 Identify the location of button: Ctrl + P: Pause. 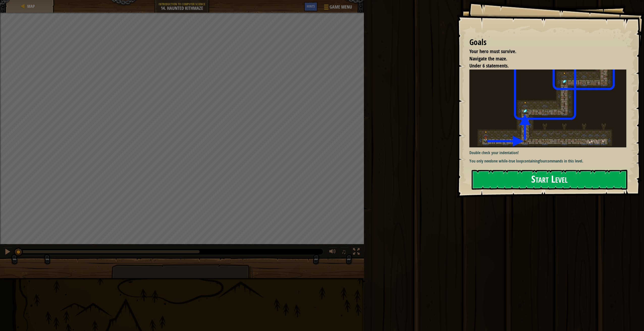
(8, 252).